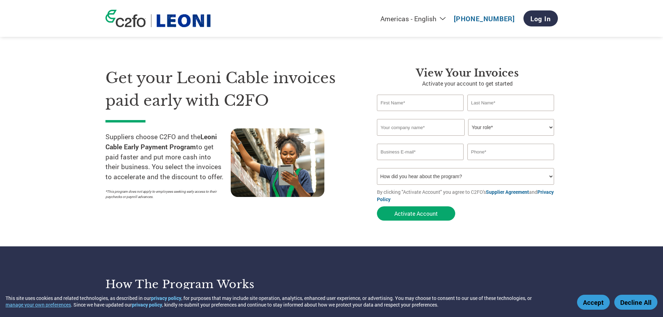 The height and width of the screenshot is (317, 663). I want to click on div: Inavlid Email Address, so click(420, 163).